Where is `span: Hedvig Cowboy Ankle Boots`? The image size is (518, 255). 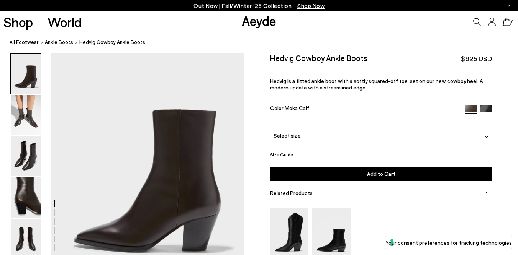 span: Hedvig Cowboy Ankle Boots is located at coordinates (112, 42).